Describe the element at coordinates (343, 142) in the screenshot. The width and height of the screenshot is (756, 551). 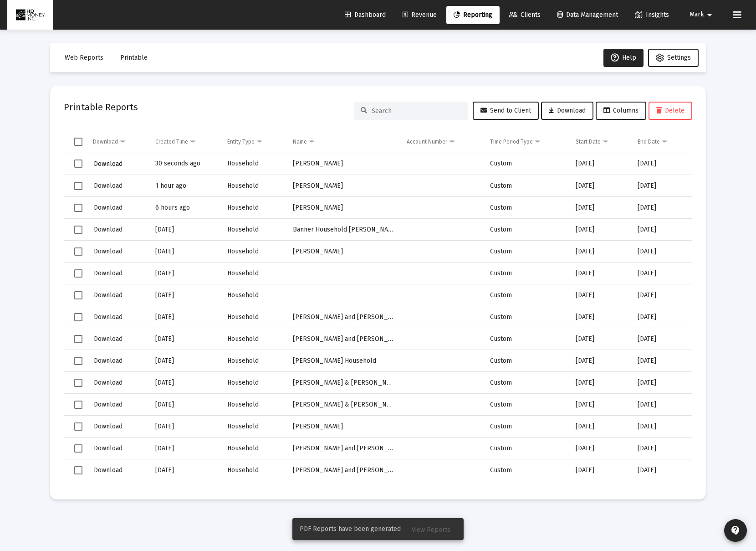
I see `td: Column Name` at that location.